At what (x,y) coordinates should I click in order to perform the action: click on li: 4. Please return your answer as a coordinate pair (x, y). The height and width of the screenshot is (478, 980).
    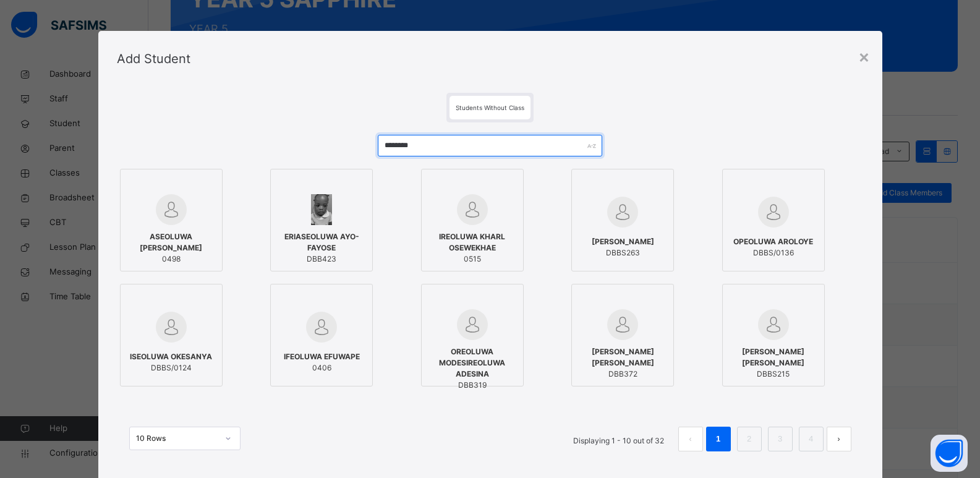
    Looking at the image, I should click on (812, 439).